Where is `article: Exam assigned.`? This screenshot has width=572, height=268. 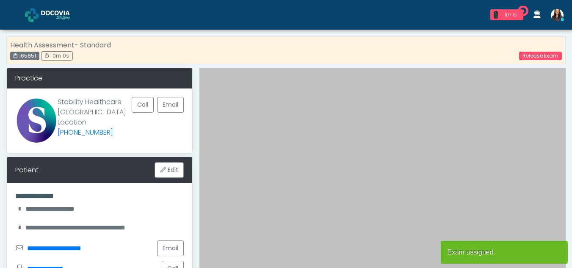
article: Exam assigned. is located at coordinates (505, 253).